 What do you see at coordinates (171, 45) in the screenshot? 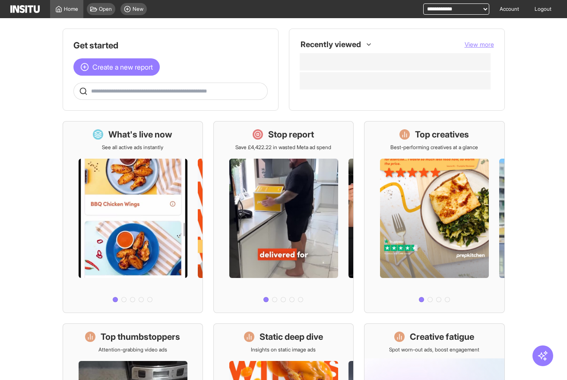
I see `h1: Get started` at bounding box center [171, 45].